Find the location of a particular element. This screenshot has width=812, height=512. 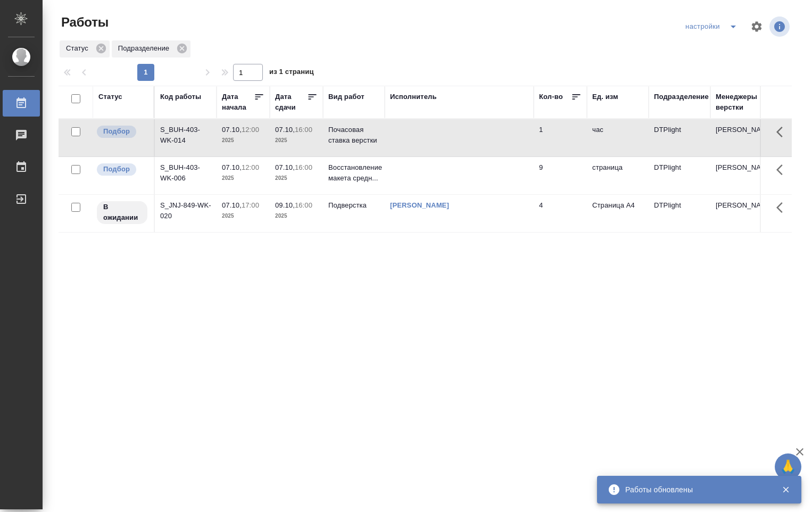

div: Дата сдачи is located at coordinates (291, 102).